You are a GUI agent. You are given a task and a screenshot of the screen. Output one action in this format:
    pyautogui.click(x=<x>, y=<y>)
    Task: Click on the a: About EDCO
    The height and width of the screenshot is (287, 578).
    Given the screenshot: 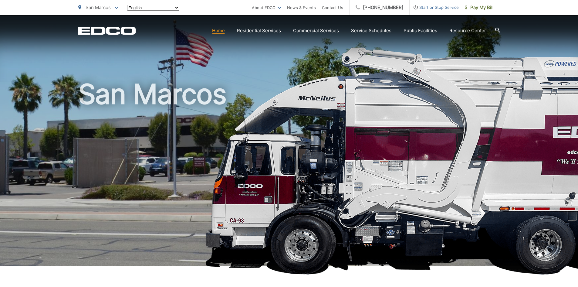 What is the action you would take?
    pyautogui.click(x=266, y=8)
    